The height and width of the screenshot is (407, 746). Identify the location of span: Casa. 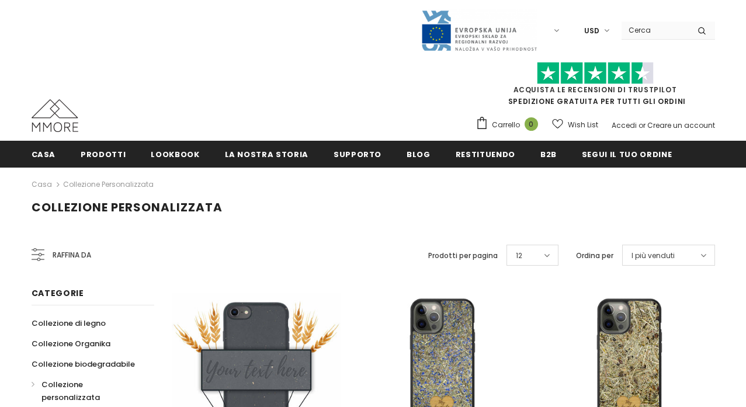
(44, 154).